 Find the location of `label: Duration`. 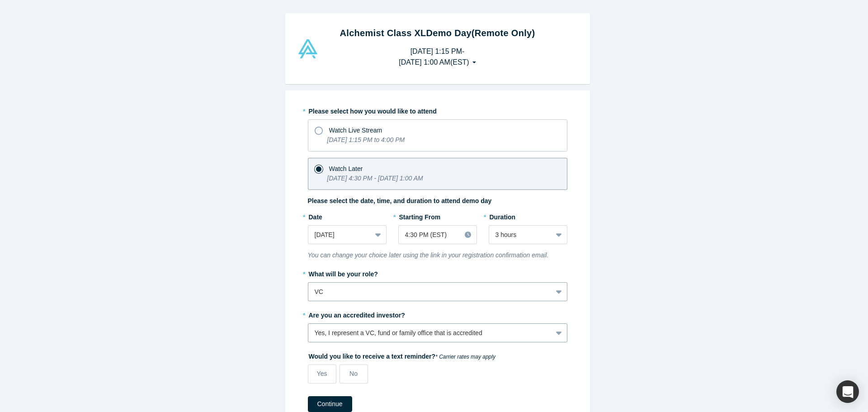

label: Duration is located at coordinates (529, 215).